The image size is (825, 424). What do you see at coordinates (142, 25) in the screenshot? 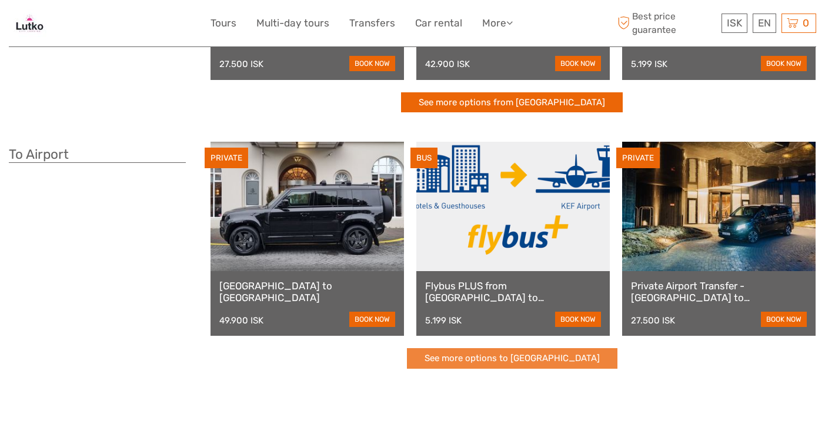
I see `button: Open LiveChat chat widget` at bounding box center [142, 25].